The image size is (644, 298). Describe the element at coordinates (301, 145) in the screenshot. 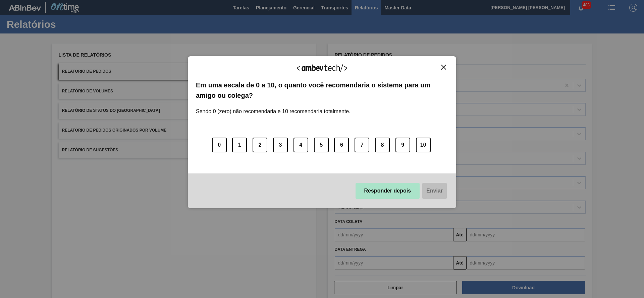

I see `button: 4` at that location.